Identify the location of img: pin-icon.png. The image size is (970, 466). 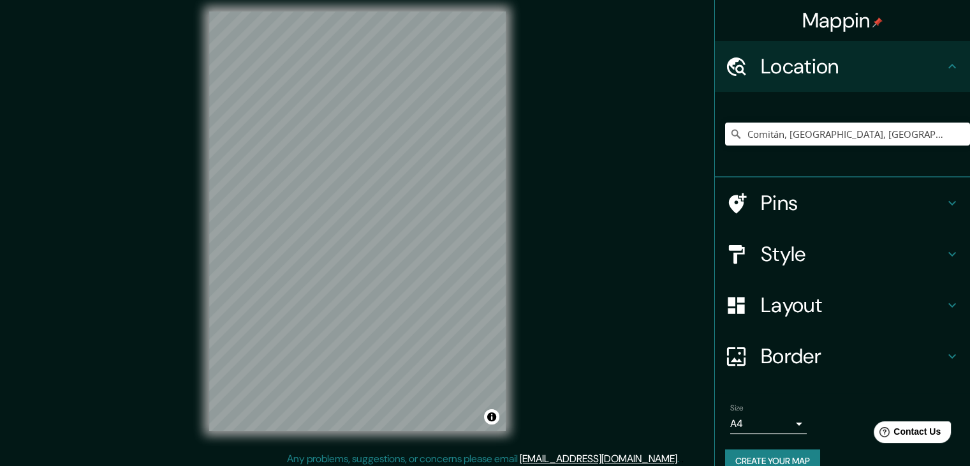
(878, 22).